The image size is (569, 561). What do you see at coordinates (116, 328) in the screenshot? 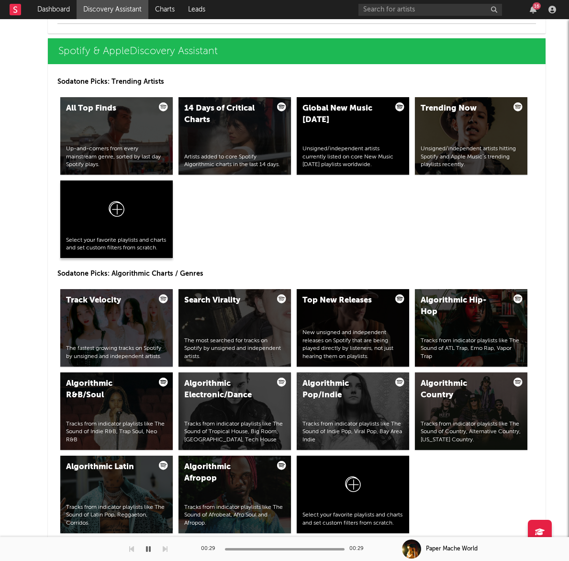
I see `a: Track VelocityThe fastest growing tracks on Spotify by unsigned and independent artists.` at bounding box center [116, 328].